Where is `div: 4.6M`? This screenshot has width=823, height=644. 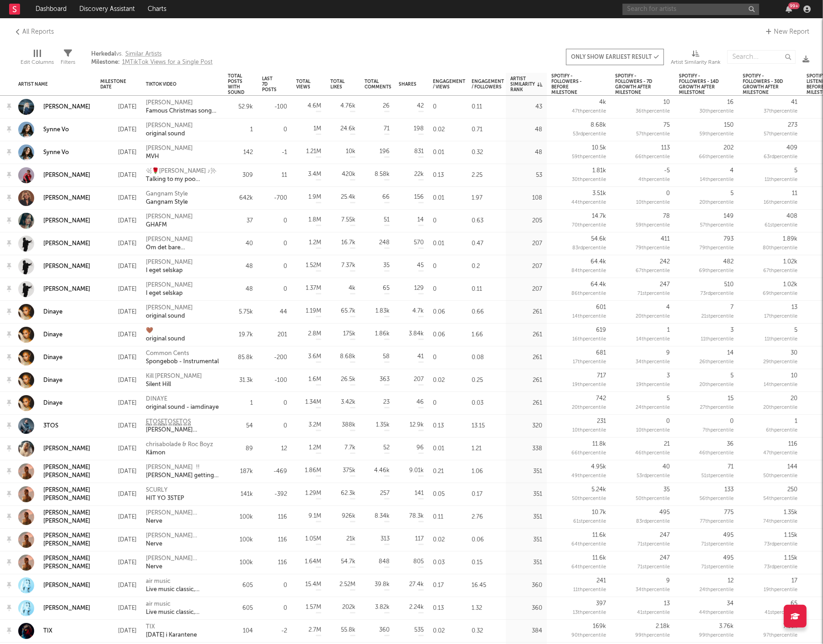 div: 4.6M is located at coordinates (315, 106).